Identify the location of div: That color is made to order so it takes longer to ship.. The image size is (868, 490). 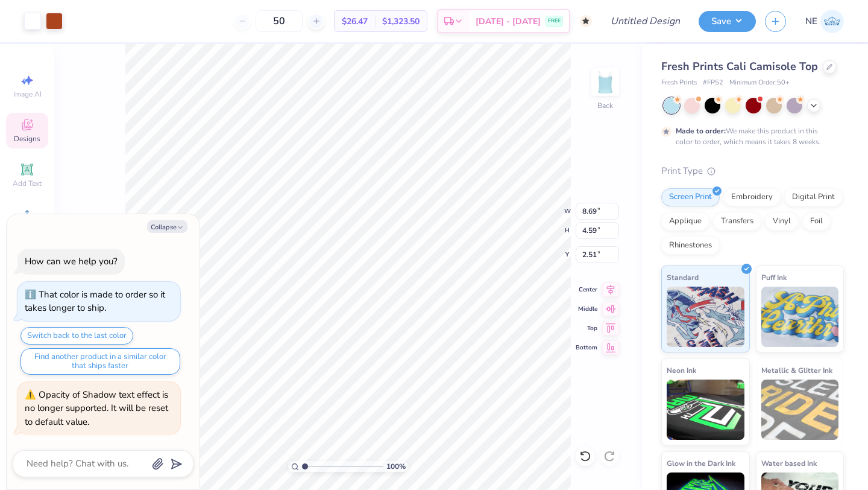
(94, 301).